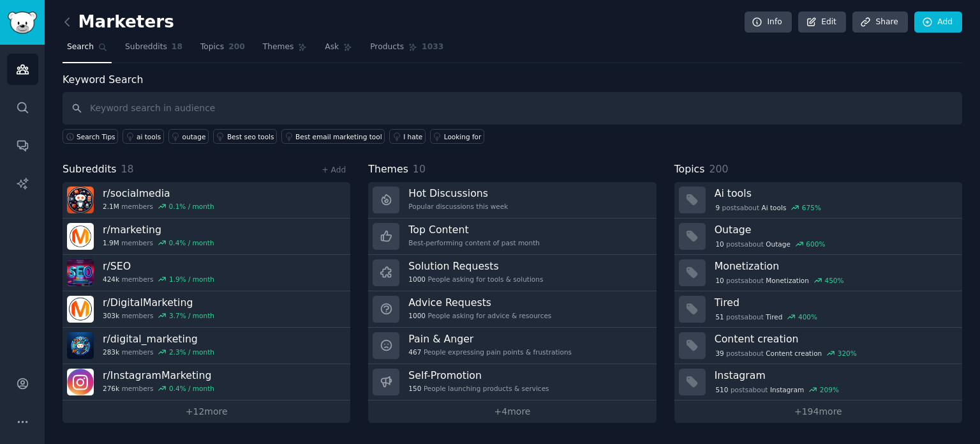  I want to click on div: Looking for, so click(463, 137).